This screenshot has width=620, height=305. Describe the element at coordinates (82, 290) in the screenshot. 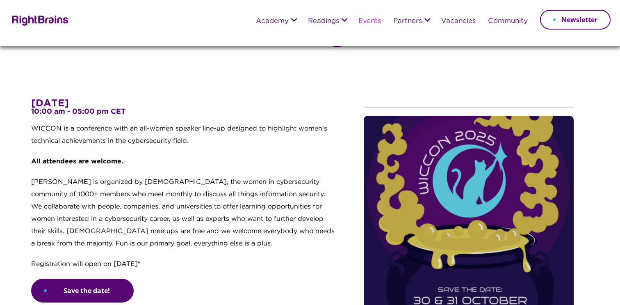

I see `a: Save the date!` at that location.